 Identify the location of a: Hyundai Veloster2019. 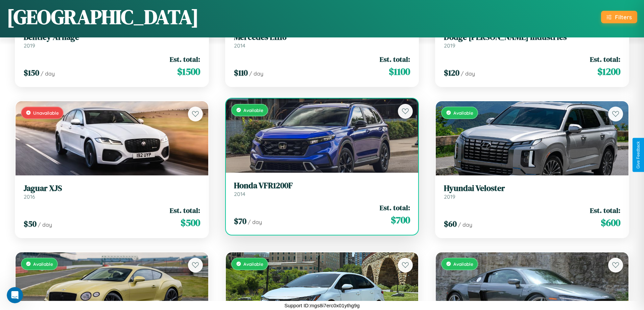
(532, 192).